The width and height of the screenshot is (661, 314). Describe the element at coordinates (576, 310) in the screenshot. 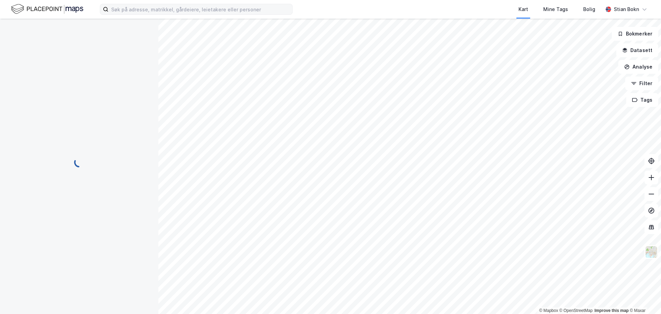

I see `a: OpenStreetMap` at that location.